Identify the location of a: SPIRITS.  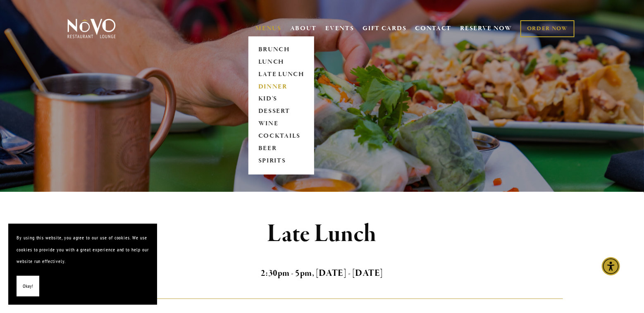
(281, 161).